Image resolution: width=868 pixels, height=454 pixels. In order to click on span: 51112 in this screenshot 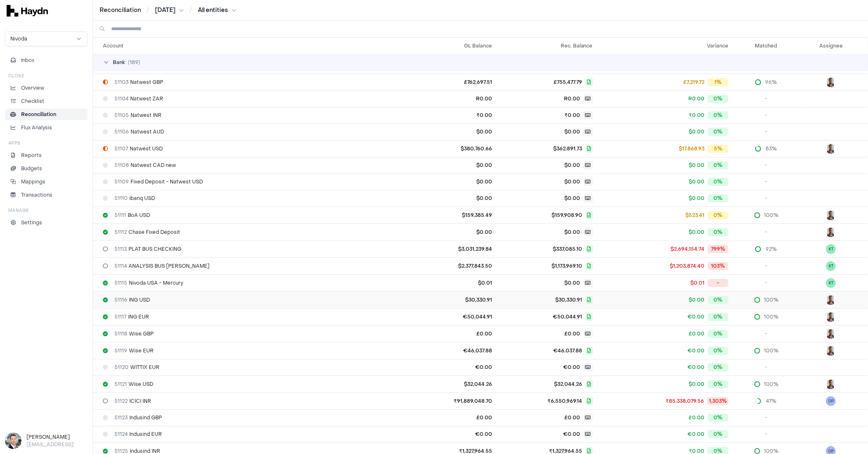, I will do `click(121, 233)`.